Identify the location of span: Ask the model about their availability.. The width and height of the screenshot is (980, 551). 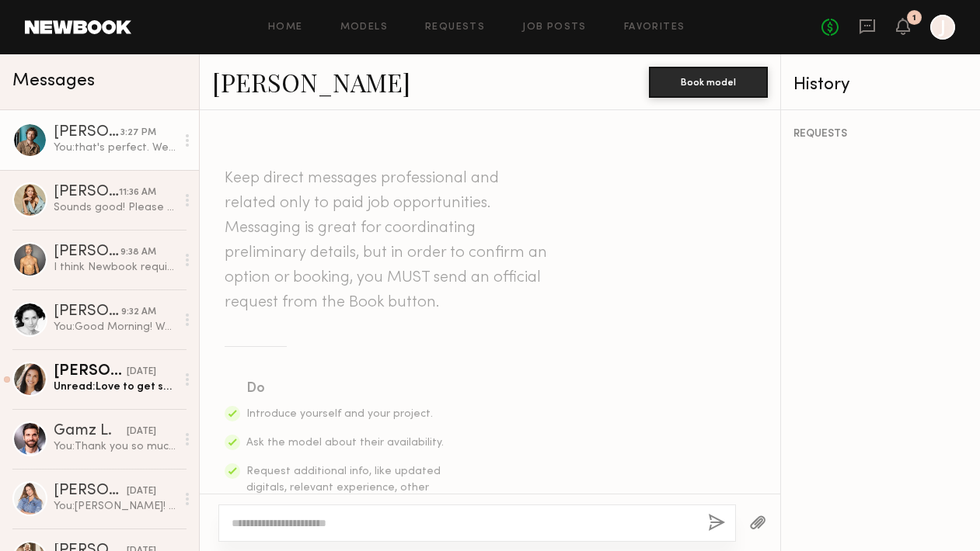
(345, 443).